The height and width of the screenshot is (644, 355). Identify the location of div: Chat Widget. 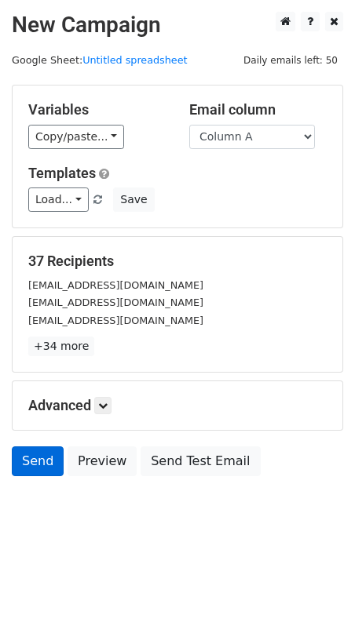
(316, 606).